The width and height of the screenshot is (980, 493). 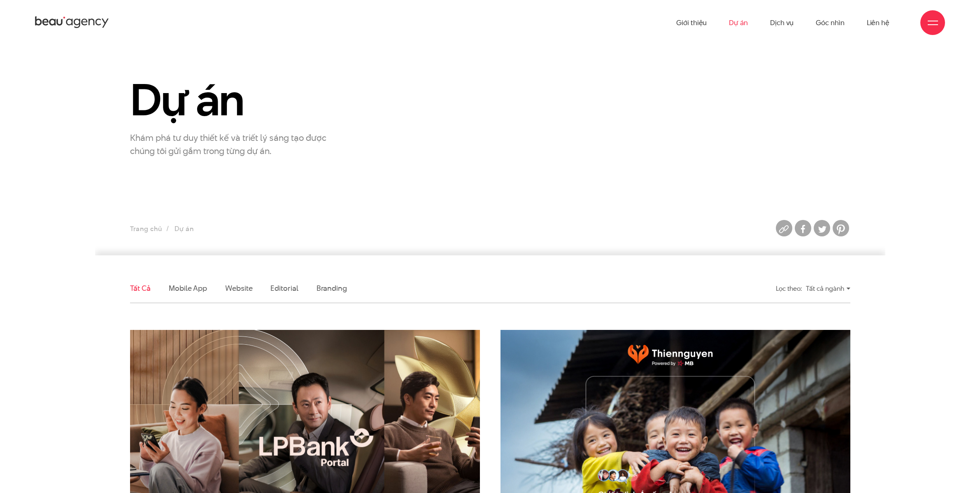 I want to click on a: Branding, so click(x=332, y=287).